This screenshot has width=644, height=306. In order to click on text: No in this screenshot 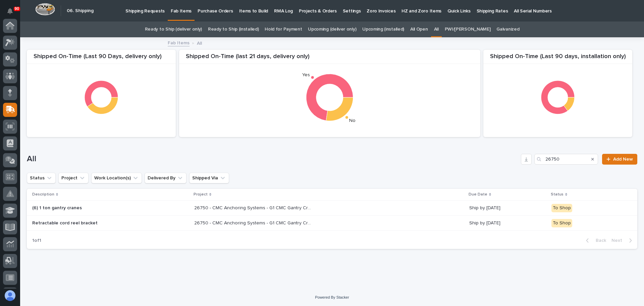, I will do `click(352, 121)`.